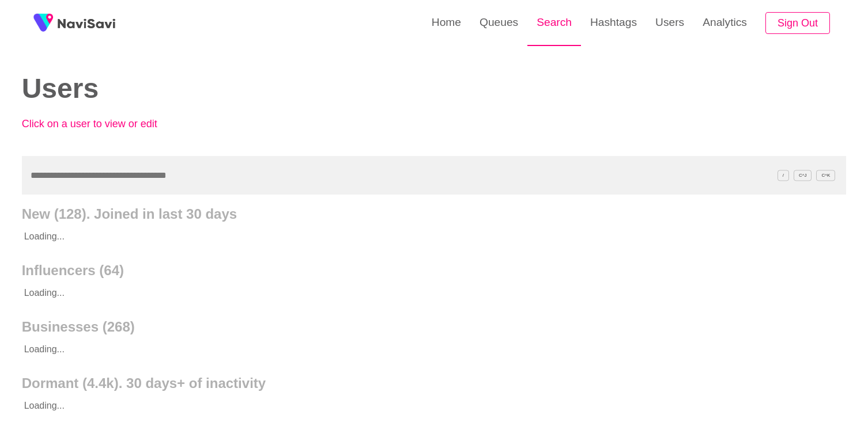 This screenshot has width=868, height=430. I want to click on span: C^K, so click(825, 175).